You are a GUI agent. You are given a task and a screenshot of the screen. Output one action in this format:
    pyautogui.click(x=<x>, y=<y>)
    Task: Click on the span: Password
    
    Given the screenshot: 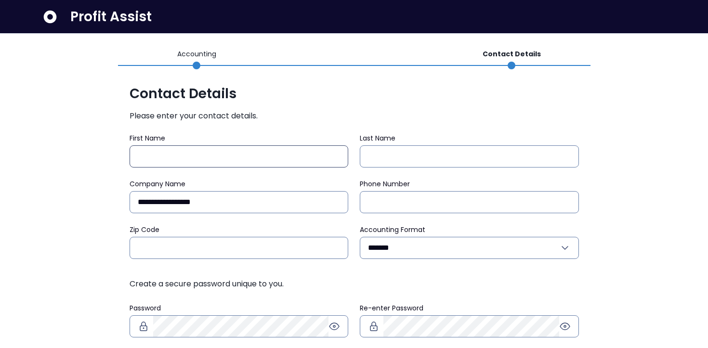 What is the action you would take?
    pyautogui.click(x=145, y=308)
    